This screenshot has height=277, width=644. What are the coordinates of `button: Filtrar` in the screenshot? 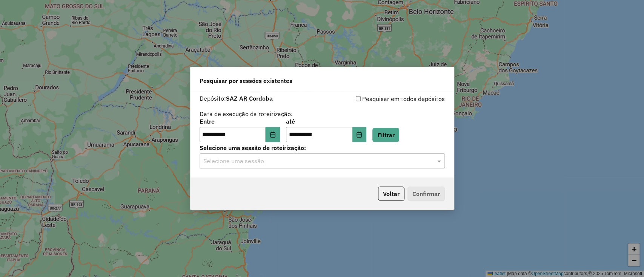 It's located at (385, 135).